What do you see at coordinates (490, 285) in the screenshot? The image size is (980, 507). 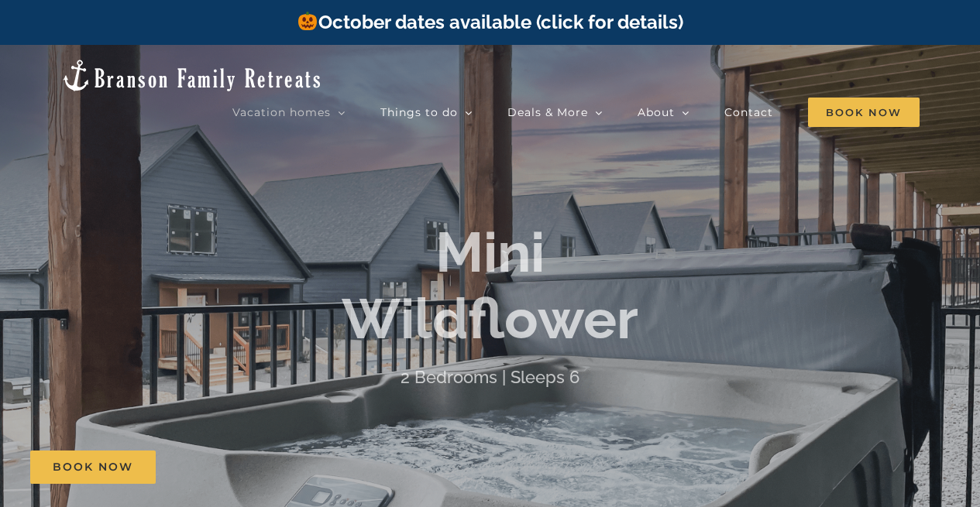 I see `b: Mini Wildflower` at bounding box center [490, 285].